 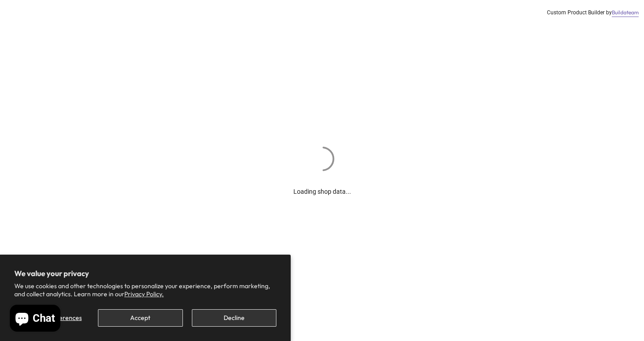 What do you see at coordinates (234, 318) in the screenshot?
I see `button: Decline` at bounding box center [234, 318].